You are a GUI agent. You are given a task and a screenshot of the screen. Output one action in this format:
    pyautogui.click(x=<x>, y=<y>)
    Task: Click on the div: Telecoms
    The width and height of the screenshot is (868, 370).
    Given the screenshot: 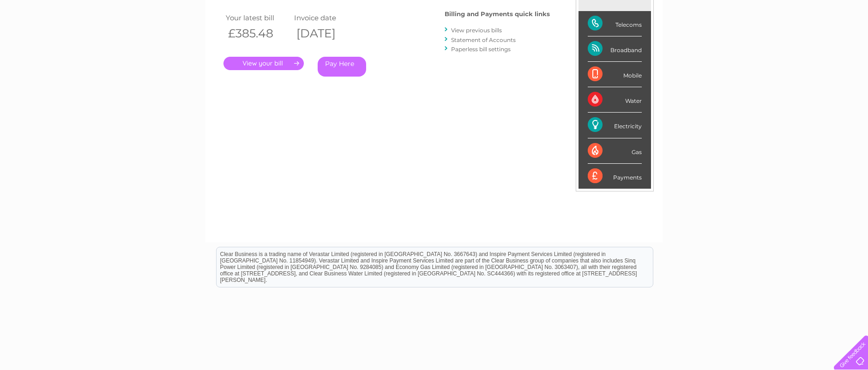 What is the action you would take?
    pyautogui.click(x=615, y=23)
    